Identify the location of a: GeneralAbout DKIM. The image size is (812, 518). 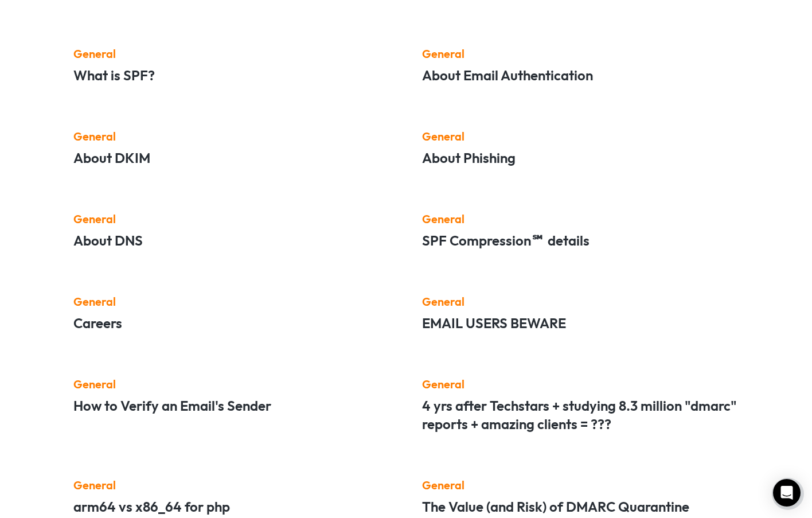
(232, 146).